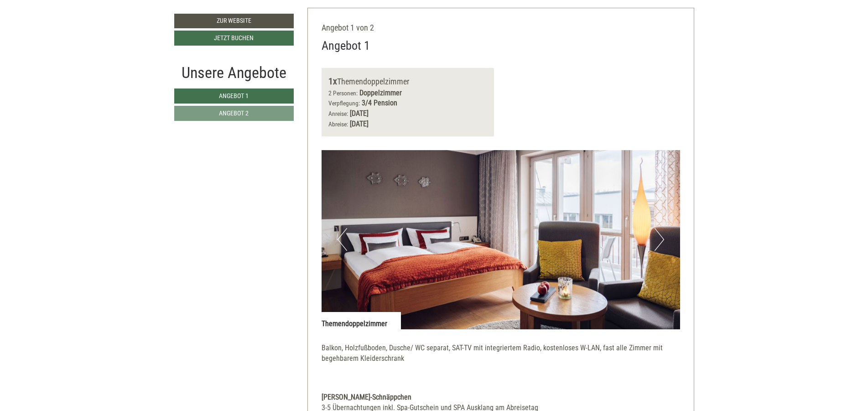  What do you see at coordinates (501, 359) in the screenshot?
I see `p: Balkon, Holzfußboden, Dusche/ WC separat, SAT-TV mit integriertem Radio, kostenloses W-LAN, fast ...` at bounding box center [501, 359].